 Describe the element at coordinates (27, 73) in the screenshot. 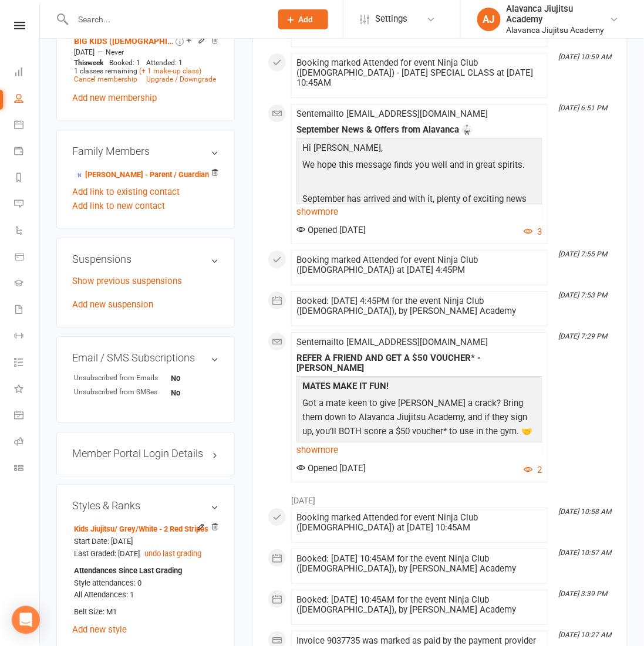

I see `a: Dashboard` at that location.